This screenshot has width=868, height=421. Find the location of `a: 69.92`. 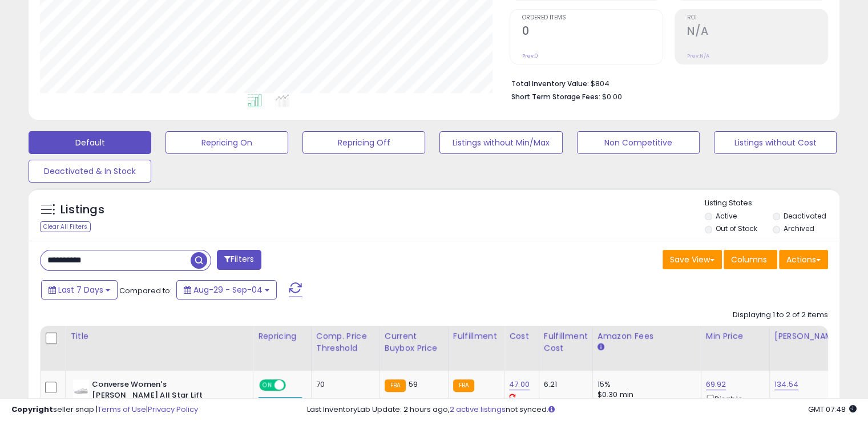

a: 69.92 is located at coordinates (716, 384).